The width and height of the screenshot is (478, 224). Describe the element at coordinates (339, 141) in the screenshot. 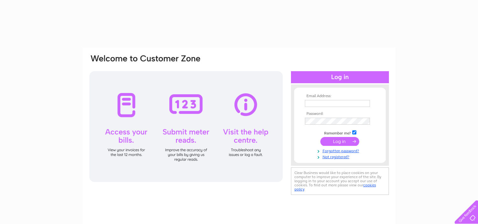

I see `input: Submit` at that location.